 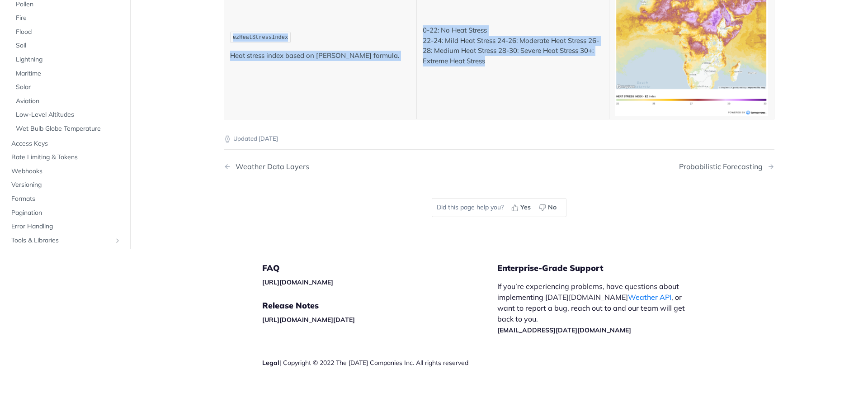 I want to click on span: Flood, so click(x=69, y=32).